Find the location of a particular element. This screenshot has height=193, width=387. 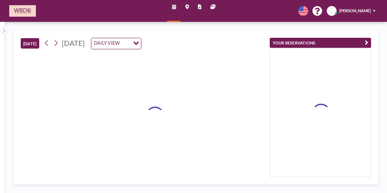

button: YOUR RESERVATIONS is located at coordinates (320, 43).